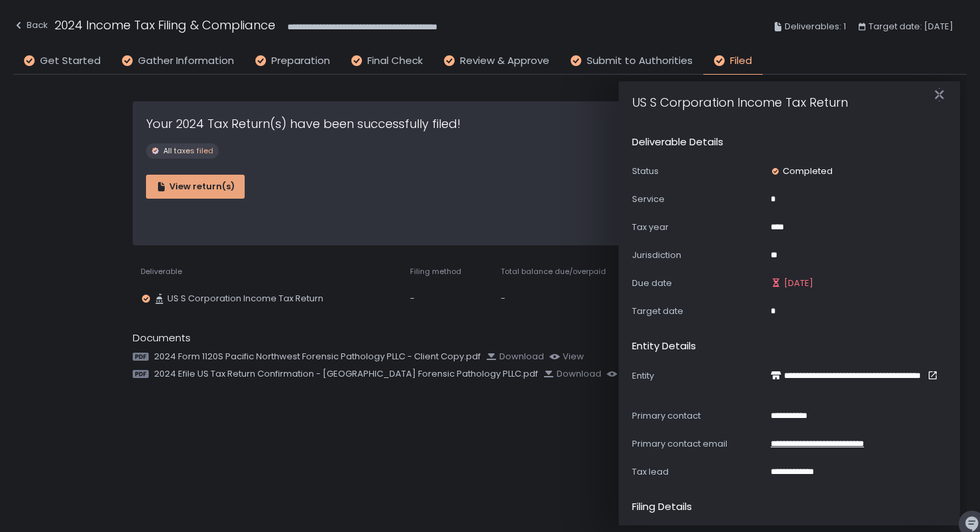 Image resolution: width=980 pixels, height=532 pixels. What do you see at coordinates (317, 357) in the screenshot?
I see `span: 2024 Form 1120S Pacific Northwest Forensic Pathology PLLC - Client Copy.pdf` at bounding box center [317, 357].